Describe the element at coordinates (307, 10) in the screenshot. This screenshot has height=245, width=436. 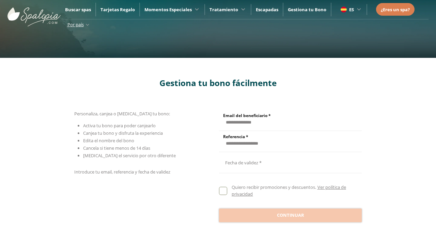
I see `a: Gestiona tu Bono` at that location.